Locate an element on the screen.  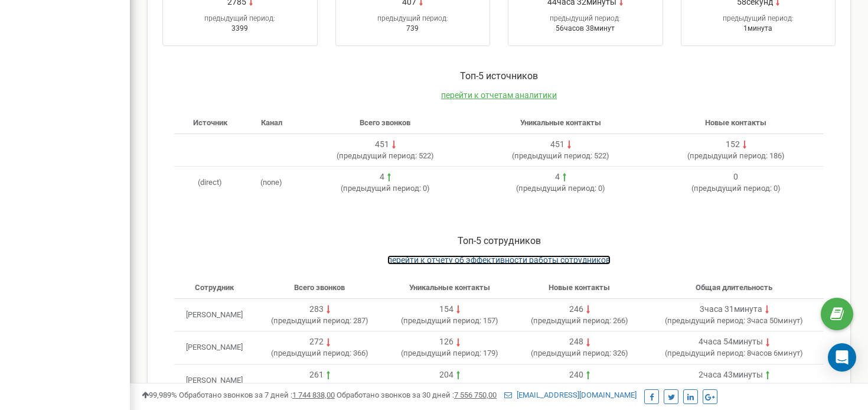
span: Источник is located at coordinates (210, 122).